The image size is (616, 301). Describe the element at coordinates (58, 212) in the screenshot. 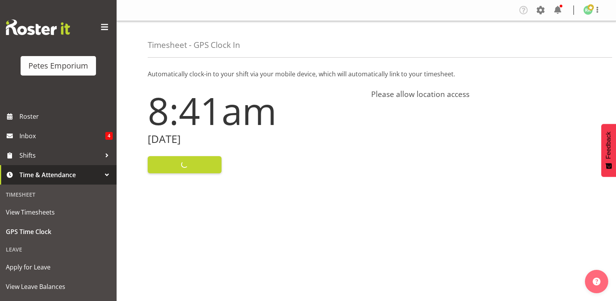

I see `a: View Timesheets` at that location.